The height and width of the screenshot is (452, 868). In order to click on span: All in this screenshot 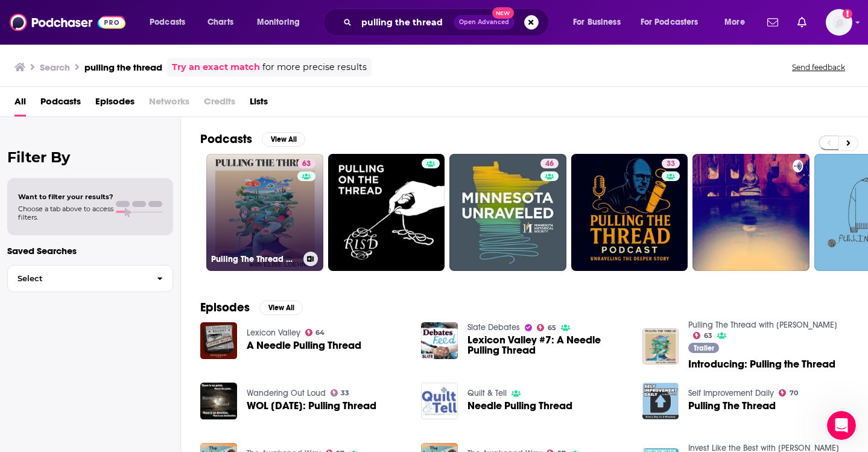, I will do `click(20, 104)`.